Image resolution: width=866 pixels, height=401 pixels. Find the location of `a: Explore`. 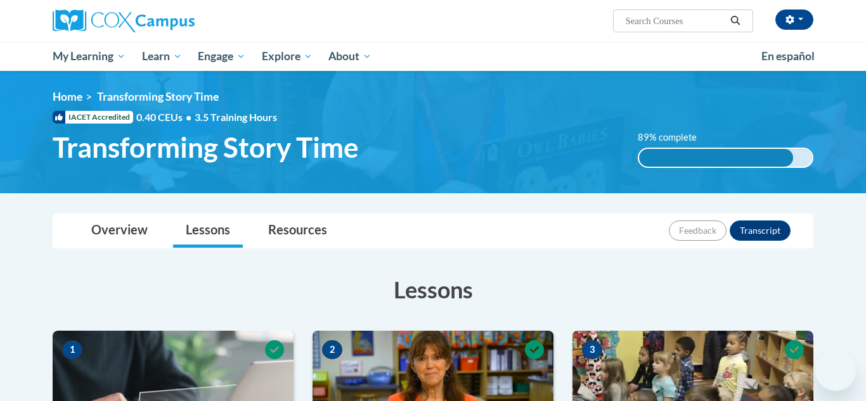

a: Explore is located at coordinates (287, 56).